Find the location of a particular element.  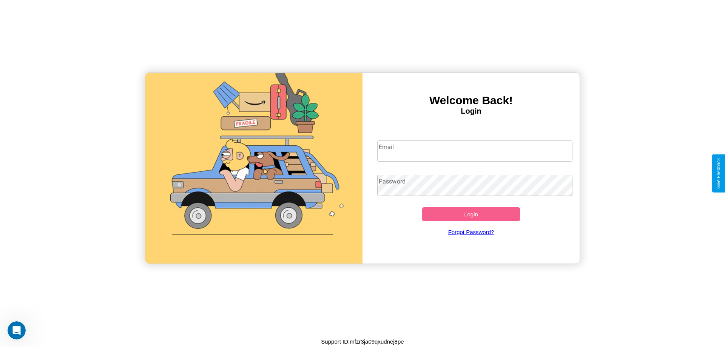

p: Support ID: mfzr3ja09qxudnej8pe is located at coordinates (362, 341).